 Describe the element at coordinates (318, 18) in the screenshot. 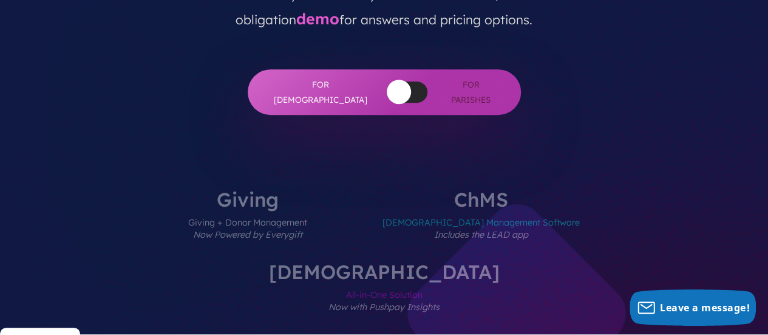

I see `a: demo` at that location.